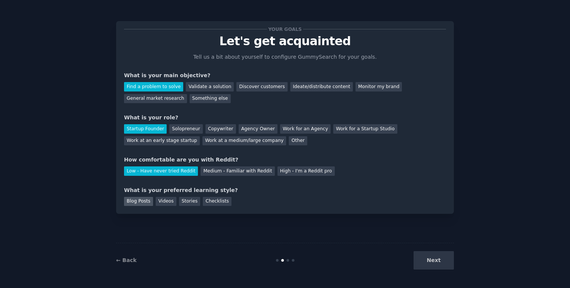 Image resolution: width=570 pixels, height=288 pixels. I want to click on p: Tell us a bit about yourself to configure GummySearch for your goals., so click(285, 57).